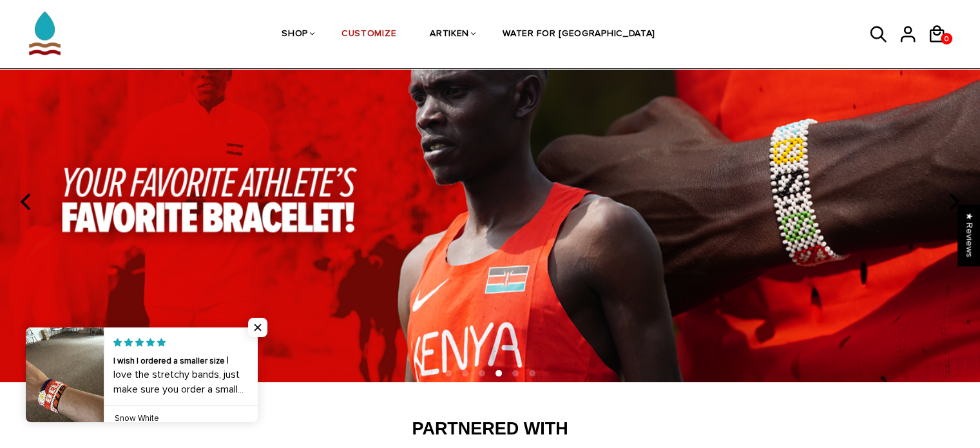  Describe the element at coordinates (490, 429) in the screenshot. I see `h2: Partnered With` at that location.